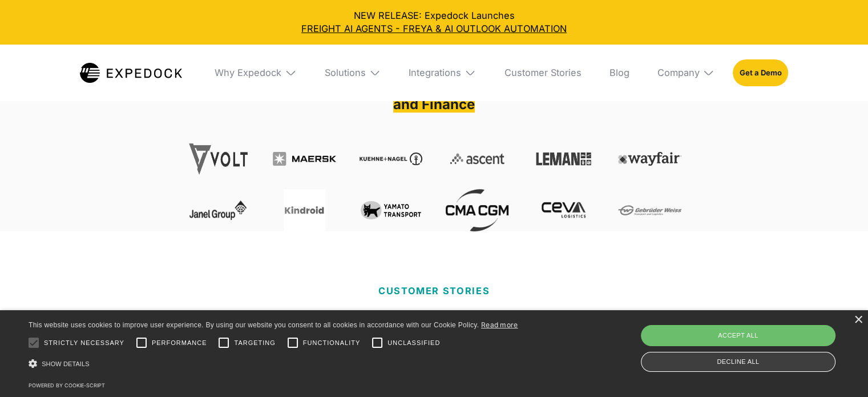  What do you see at coordinates (414, 343) in the screenshot?
I see `span: Unclassified` at bounding box center [414, 343].